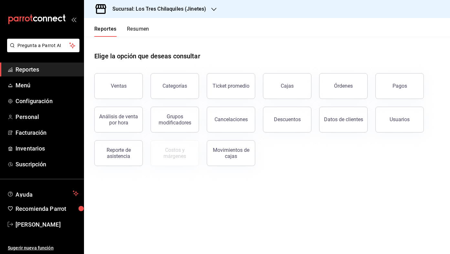  Describe the element at coordinates (399, 86) in the screenshot. I see `div: Pagos` at that location.